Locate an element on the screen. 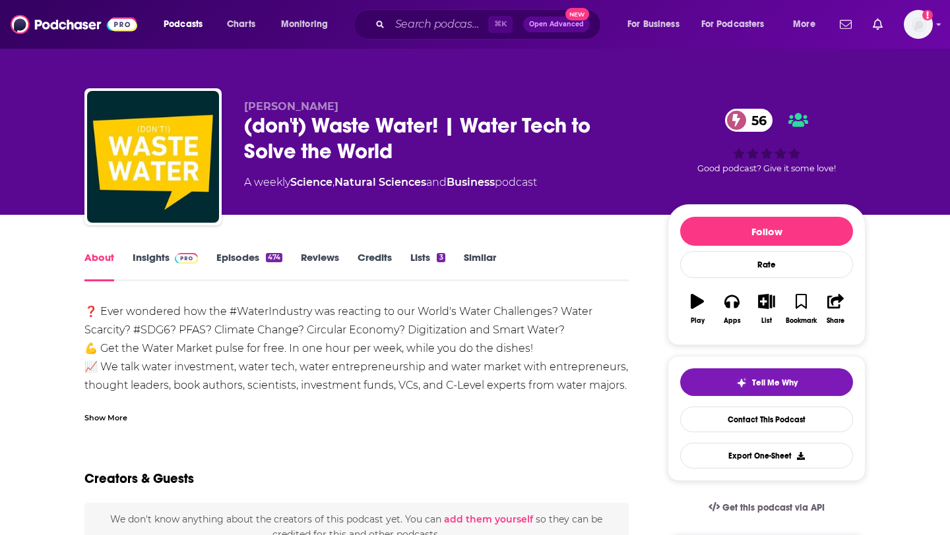 This screenshot has width=950, height=535. div: Search podcasts, credits, & more... is located at coordinates (489, 24).